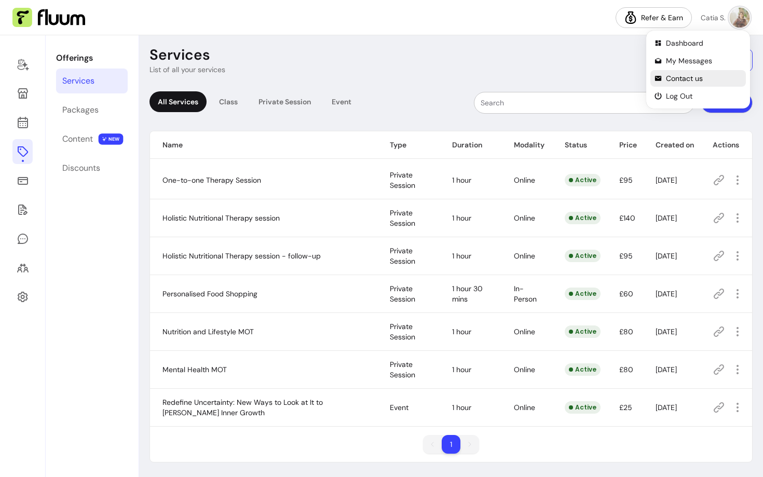 The image size is (763, 477). What do you see at coordinates (527, 145) in the screenshot?
I see `th: Modality` at bounding box center [527, 145].